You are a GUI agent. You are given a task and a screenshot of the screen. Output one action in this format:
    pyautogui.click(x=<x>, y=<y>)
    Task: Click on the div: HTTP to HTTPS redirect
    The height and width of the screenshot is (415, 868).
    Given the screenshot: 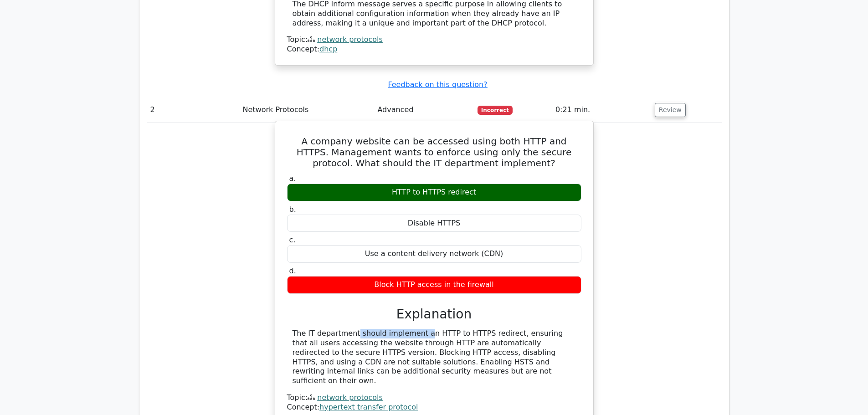 What is the action you would take?
    pyautogui.click(x=434, y=193)
    